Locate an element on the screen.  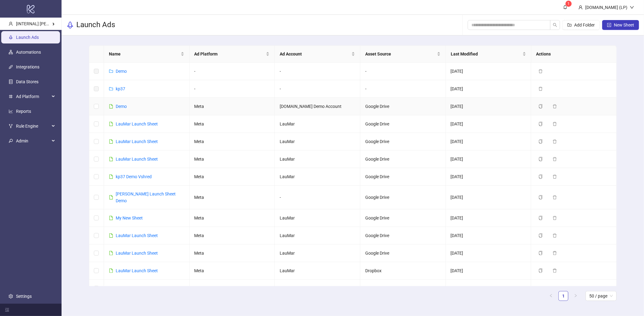
span: rocket is located at coordinates (70, 25).